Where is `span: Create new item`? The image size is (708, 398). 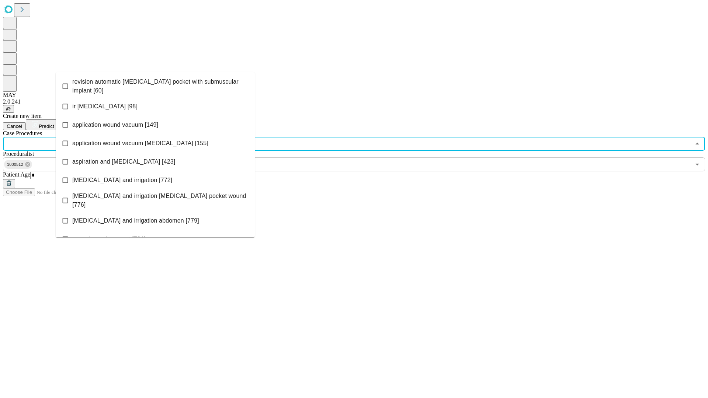
span: Create new item is located at coordinates (22, 116).